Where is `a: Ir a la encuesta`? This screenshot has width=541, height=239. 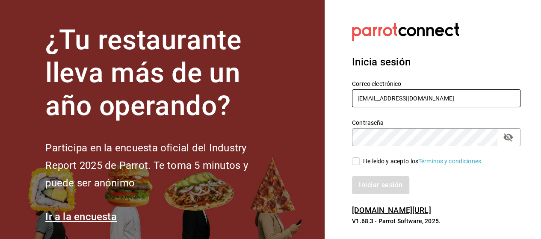
a: Ir a la encuesta is located at coordinates (81, 217).